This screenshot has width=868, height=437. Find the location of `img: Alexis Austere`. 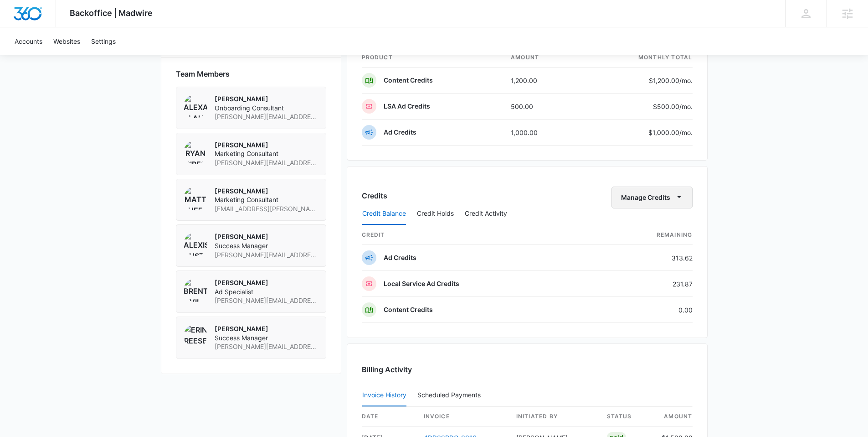

img: Alexis Austere is located at coordinates (195, 243).